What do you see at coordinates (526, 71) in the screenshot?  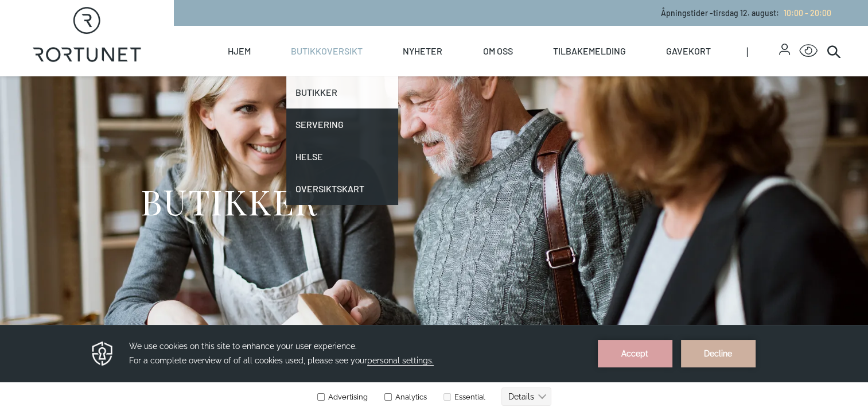 I see `button: Details` at bounding box center [526, 71].